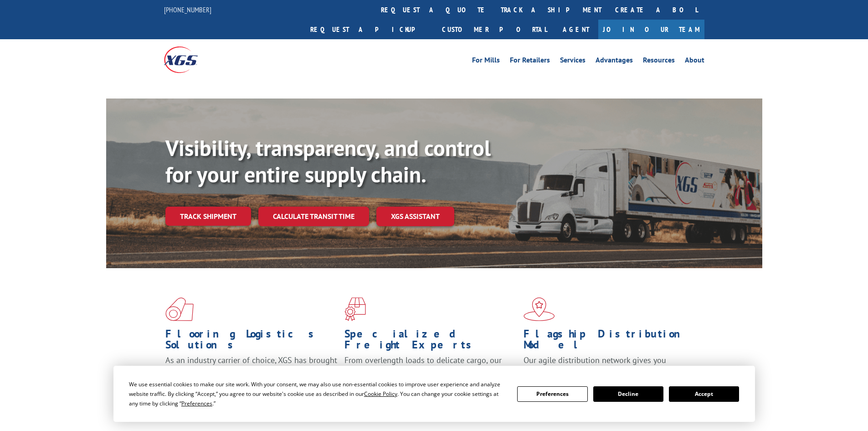  I want to click on img: xgs-icon-flagship-distribution-model-red, so click(539, 309).